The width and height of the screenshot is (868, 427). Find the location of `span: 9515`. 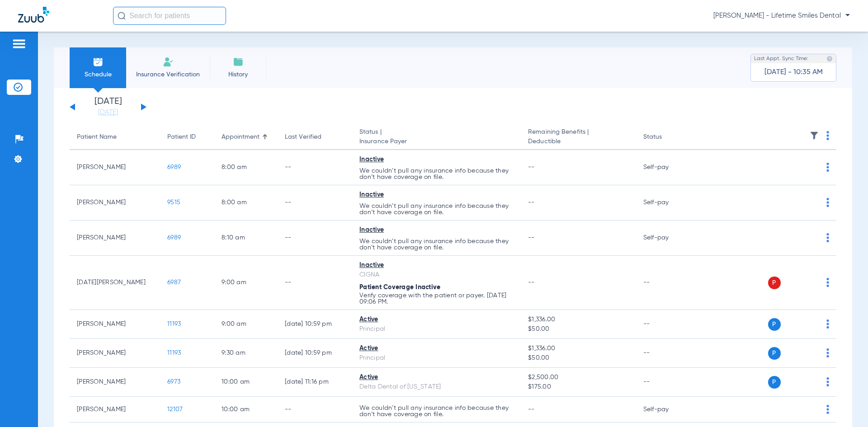

span: 9515 is located at coordinates (174, 202).